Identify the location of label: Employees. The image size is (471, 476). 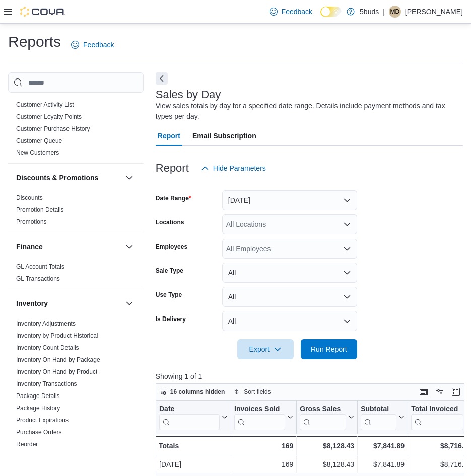
(171, 247).